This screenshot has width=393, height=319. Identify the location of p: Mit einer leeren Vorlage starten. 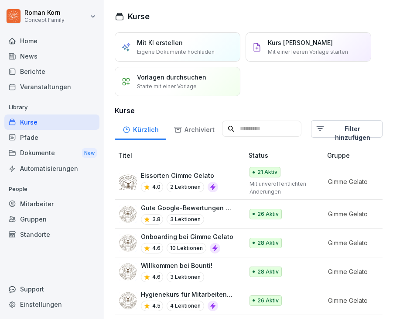
(308, 52).